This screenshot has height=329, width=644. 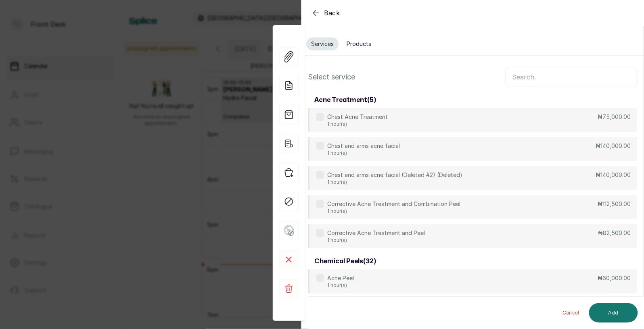 I want to click on p: ₦82,500.00, so click(x=614, y=234).